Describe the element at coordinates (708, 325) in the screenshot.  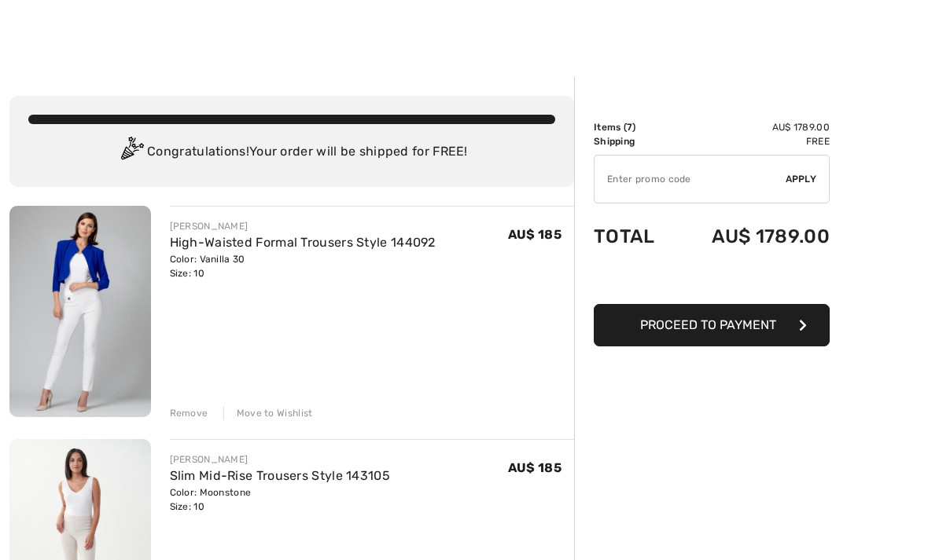
I see `span: Proceed to Payment` at that location.